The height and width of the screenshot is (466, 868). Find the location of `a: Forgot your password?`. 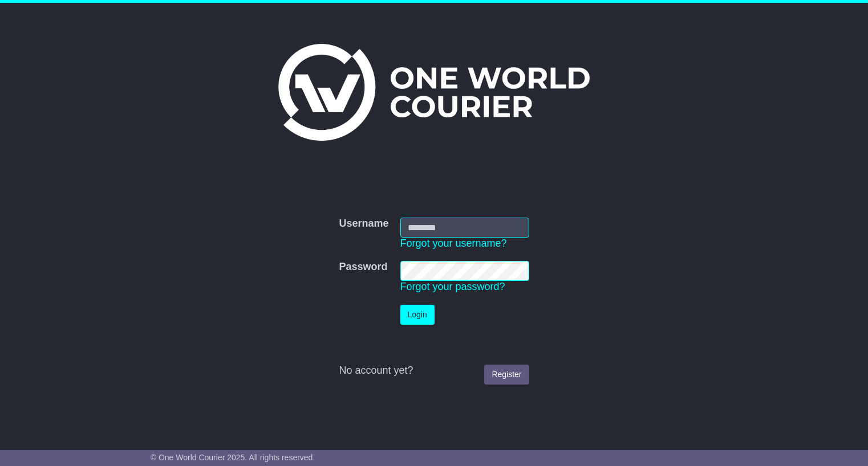

a: Forgot your password? is located at coordinates (453, 286).